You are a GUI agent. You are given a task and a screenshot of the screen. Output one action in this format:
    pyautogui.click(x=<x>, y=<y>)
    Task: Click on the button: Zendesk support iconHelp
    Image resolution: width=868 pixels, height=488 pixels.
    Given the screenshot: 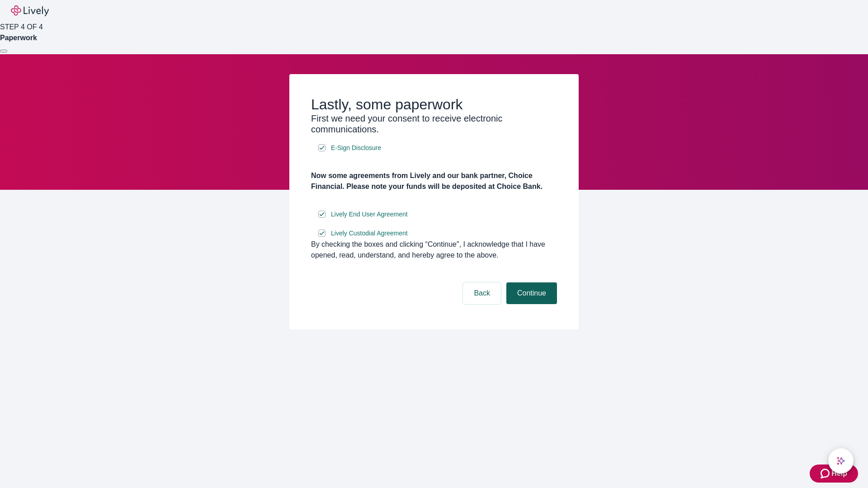 What is the action you would take?
    pyautogui.click(x=834, y=474)
    